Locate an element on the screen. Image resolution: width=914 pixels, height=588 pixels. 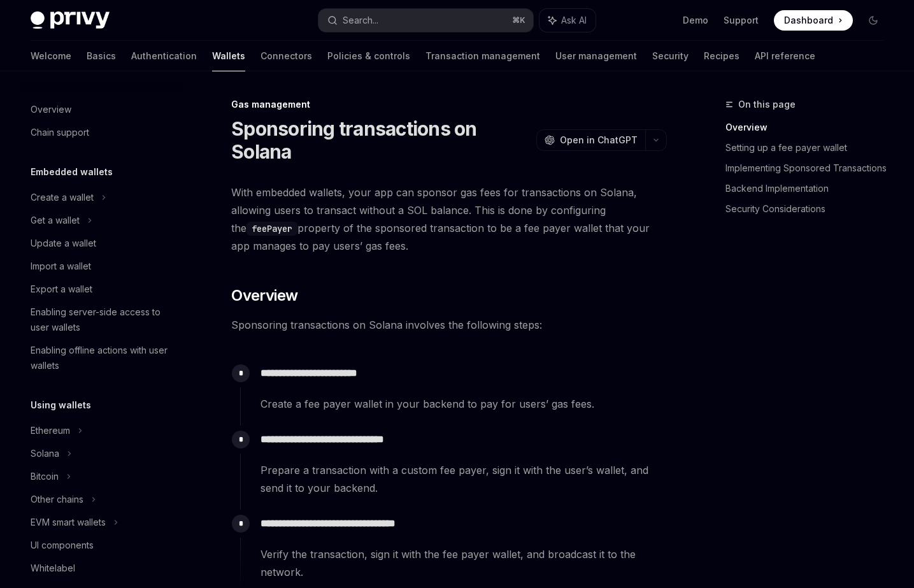
a: Support is located at coordinates (740, 21).